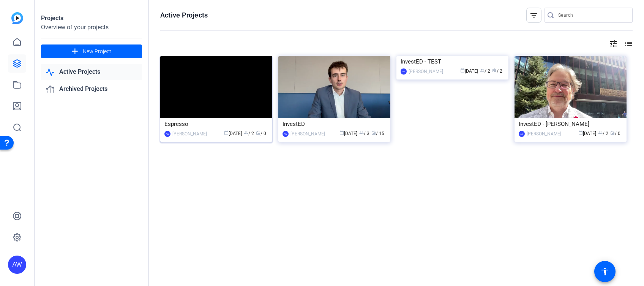 Image resolution: width=644 pixels, height=286 pixels. I want to click on div: InvestED - TEST, so click(452, 61).